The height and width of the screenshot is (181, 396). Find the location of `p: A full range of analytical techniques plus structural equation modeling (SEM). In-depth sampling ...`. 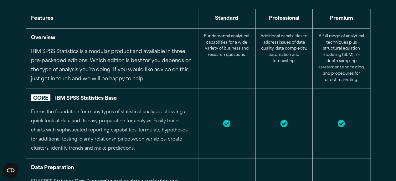

p: A full range of analytical techniques plus structural equation modeling (SEM). In-depth sampling ... is located at coordinates (341, 58).